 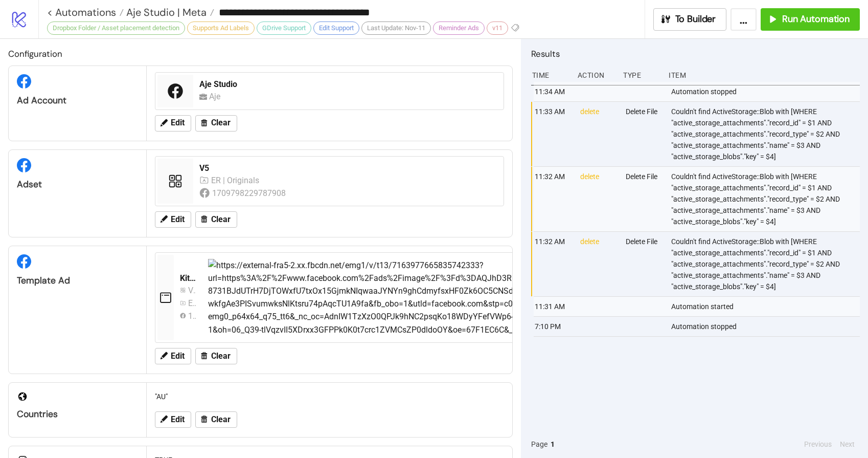 I want to click on h2: Results, so click(x=695, y=54).